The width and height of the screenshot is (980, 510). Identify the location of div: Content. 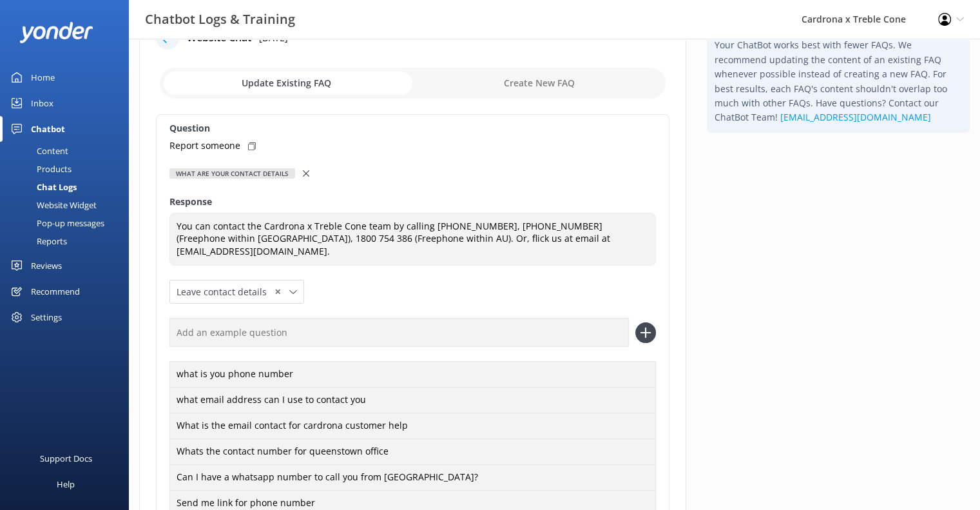
(38, 151).